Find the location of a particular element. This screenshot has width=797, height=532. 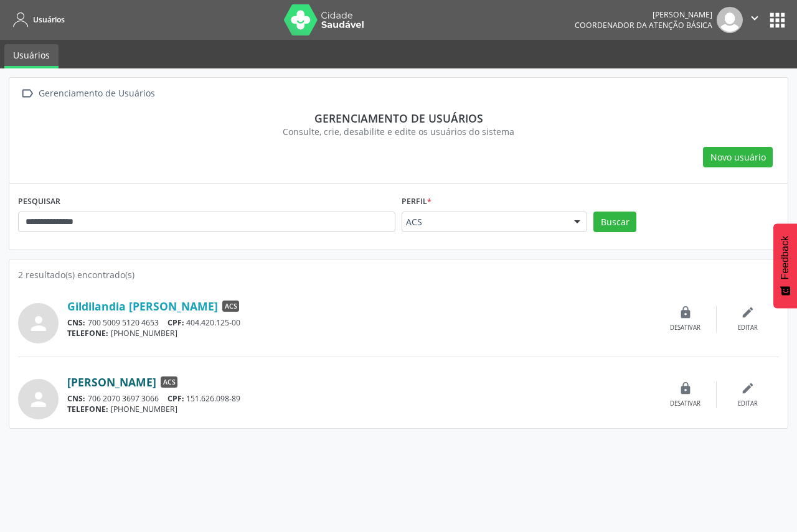

button: Buscar is located at coordinates (614, 222).